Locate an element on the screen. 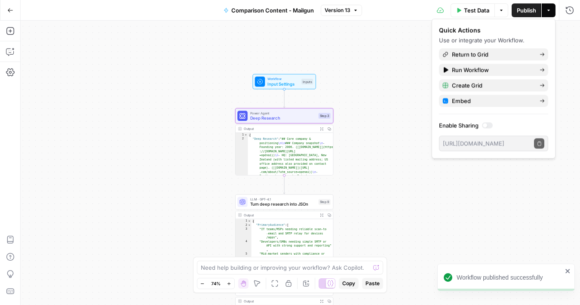 The height and width of the screenshot is (305, 580). div: 2 is located at coordinates (243, 225).